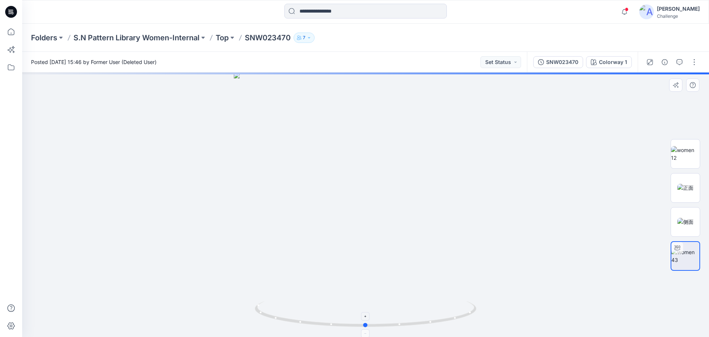 This screenshot has height=337, width=709. Describe the element at coordinates (686, 256) in the screenshot. I see `img: women 43` at that location.